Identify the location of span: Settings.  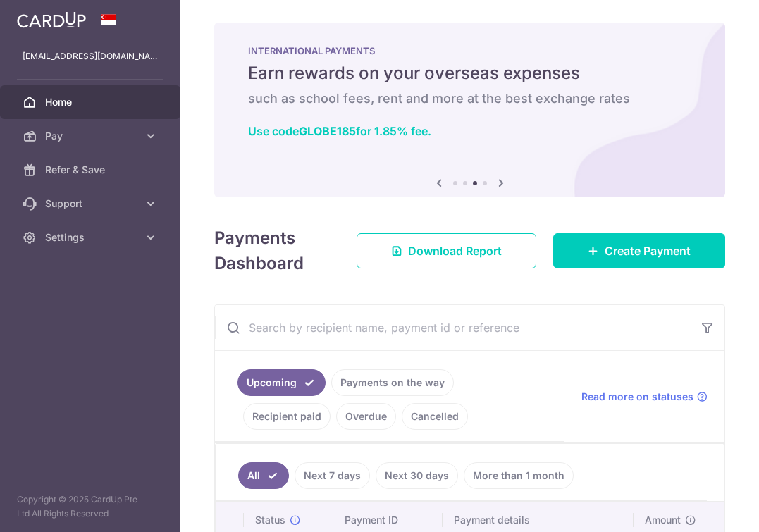
(92, 237).